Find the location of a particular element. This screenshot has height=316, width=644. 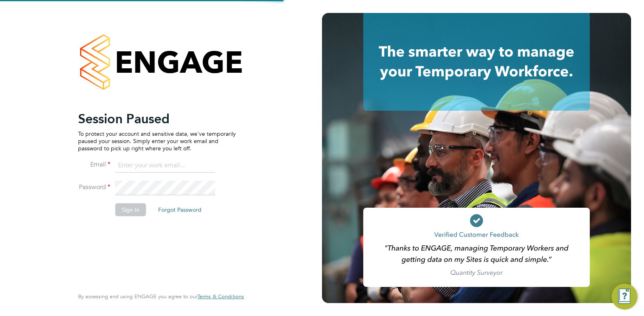

a: Terms & Conditions is located at coordinates (221, 297).